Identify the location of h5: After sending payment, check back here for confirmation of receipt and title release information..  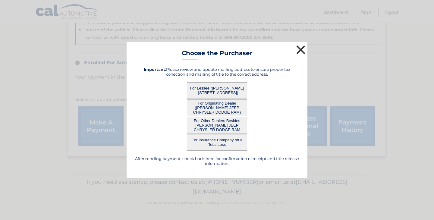
(217, 161).